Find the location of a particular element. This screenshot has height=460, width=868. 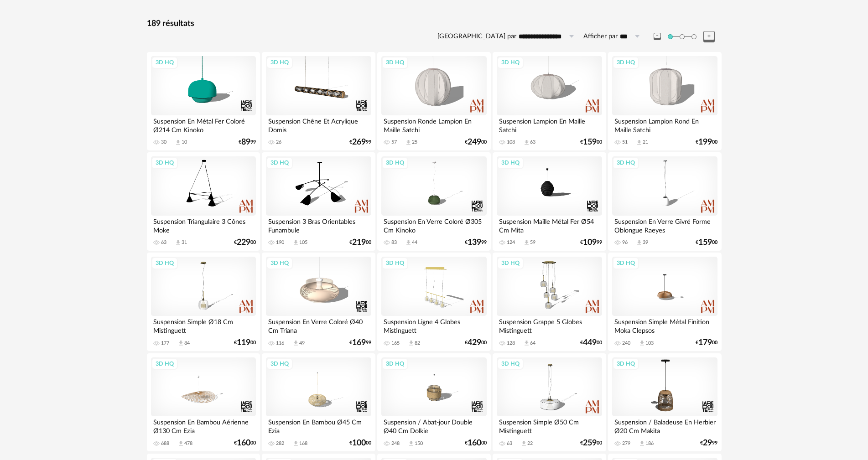

div: 103 is located at coordinates (649, 343).